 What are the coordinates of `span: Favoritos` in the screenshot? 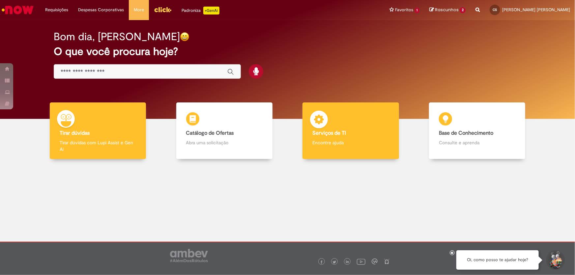 It's located at (404, 10).